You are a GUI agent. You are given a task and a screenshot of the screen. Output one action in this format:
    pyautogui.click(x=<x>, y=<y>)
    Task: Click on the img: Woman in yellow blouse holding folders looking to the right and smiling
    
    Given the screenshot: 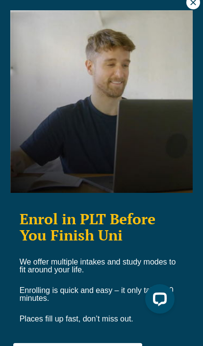 What is the action you would take?
    pyautogui.click(x=102, y=102)
    